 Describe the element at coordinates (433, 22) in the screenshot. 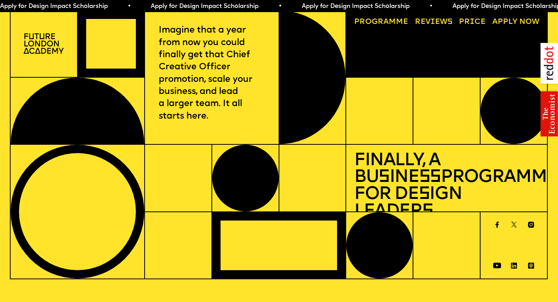

I see `a: Reviews` at that location.